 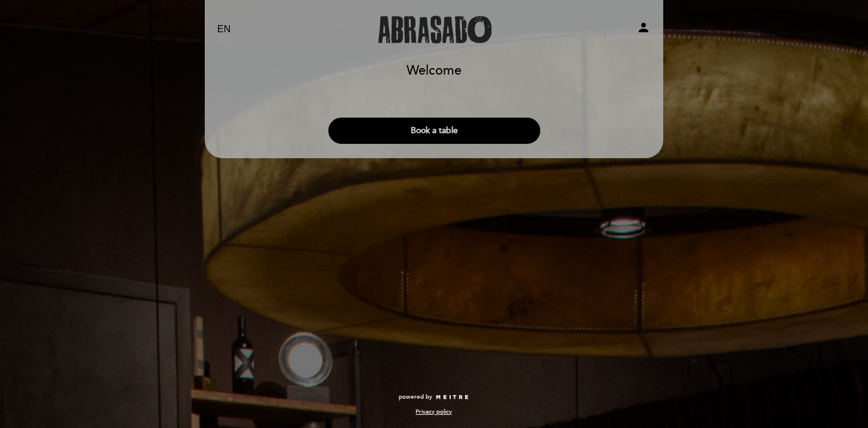 I want to click on a: Privacy policy, so click(x=434, y=412).